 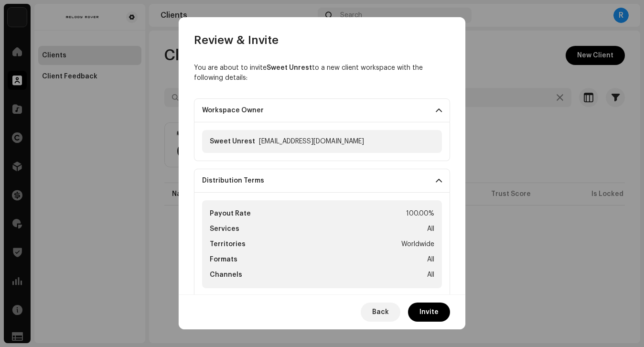 What do you see at coordinates (223, 260) in the screenshot?
I see `strong: Formats` at bounding box center [223, 260].